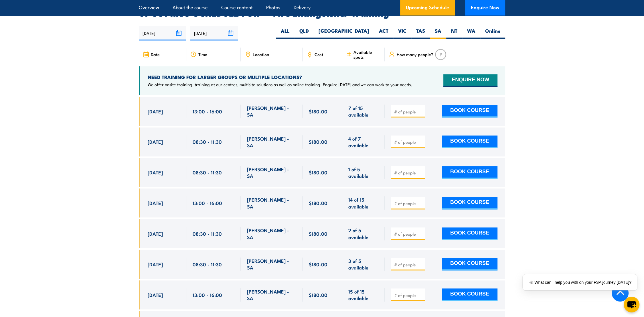  Describe the element at coordinates (454, 33) in the screenshot. I see `label: NT` at that location.